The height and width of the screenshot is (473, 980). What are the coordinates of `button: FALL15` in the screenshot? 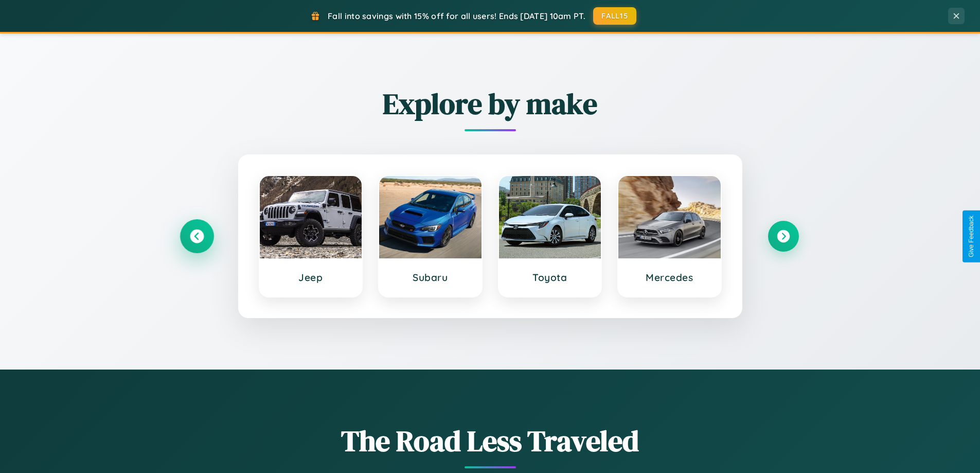 It's located at (615, 16).